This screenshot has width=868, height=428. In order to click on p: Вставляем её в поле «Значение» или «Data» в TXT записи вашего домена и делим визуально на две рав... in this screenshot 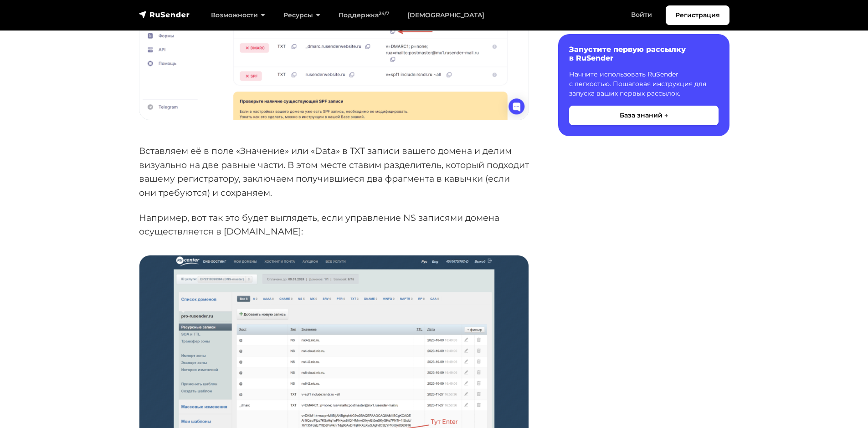, I will do `click(334, 172)`.